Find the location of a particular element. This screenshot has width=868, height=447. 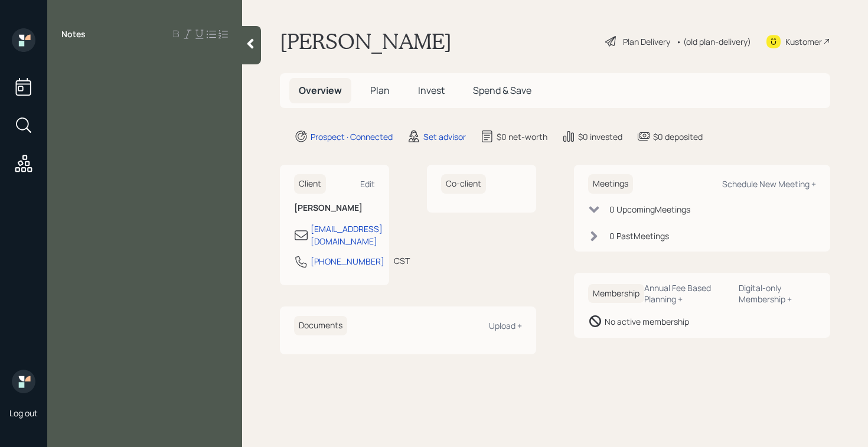

h6: Co-client is located at coordinates (464, 184).